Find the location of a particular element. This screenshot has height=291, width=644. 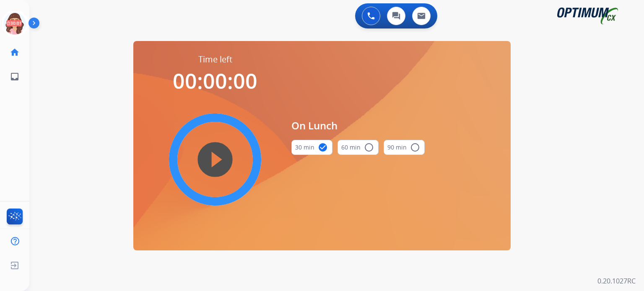

mat-icon: play_circle_filled is located at coordinates (215, 159).